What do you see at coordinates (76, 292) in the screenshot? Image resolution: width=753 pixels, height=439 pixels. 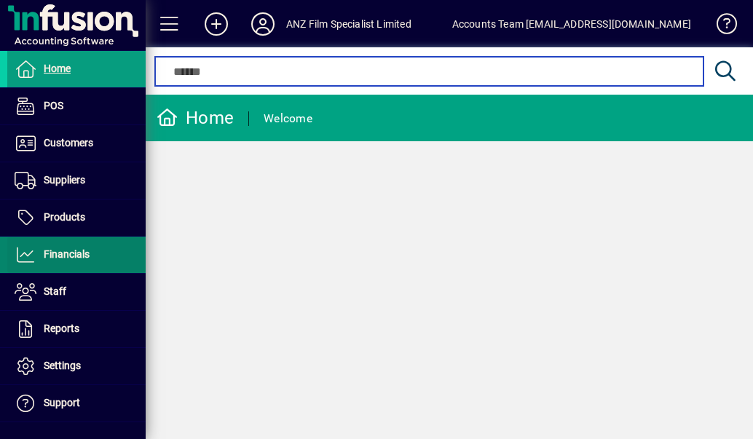 I see `a: Staff` at bounding box center [76, 292].